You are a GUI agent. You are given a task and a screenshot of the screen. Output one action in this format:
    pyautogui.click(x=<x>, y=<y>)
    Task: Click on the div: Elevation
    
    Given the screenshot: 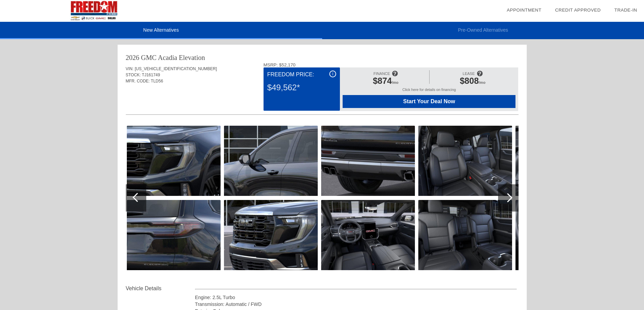 What is the action you would take?
    pyautogui.click(x=192, y=57)
    